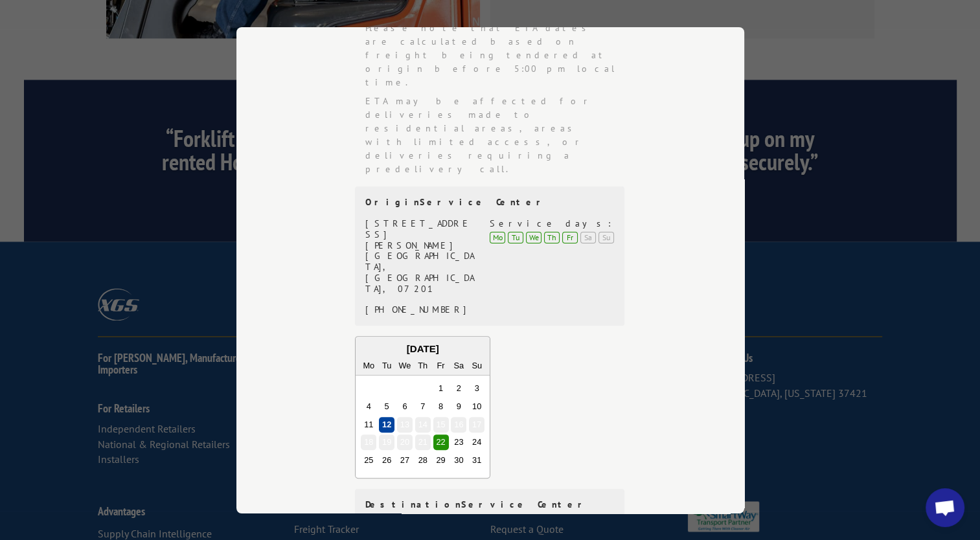  Describe the element at coordinates (404, 460) in the screenshot. I see `div: Choose Wednesday, August 27th, 2025` at that location.